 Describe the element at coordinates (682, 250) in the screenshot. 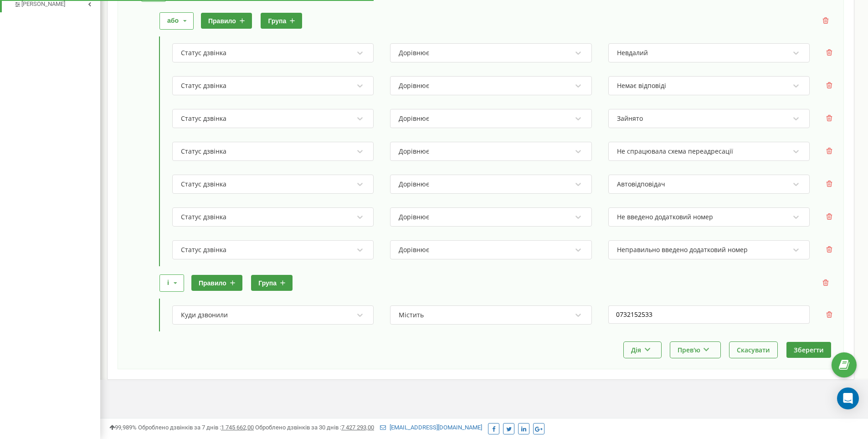

I see `div: Неправильно введено додатковий номер` at that location.